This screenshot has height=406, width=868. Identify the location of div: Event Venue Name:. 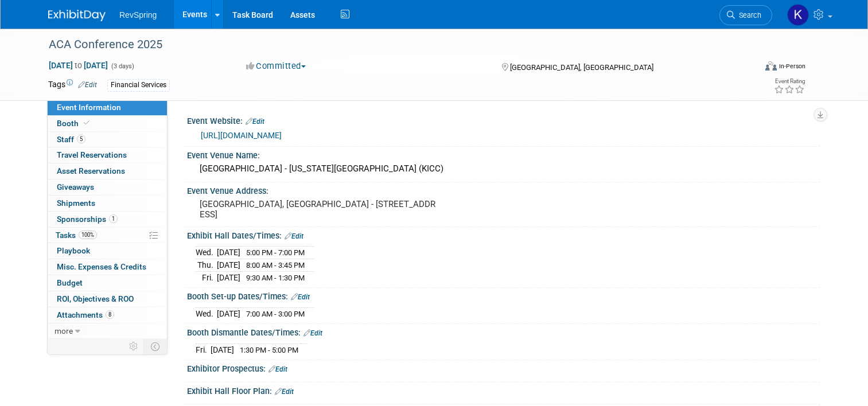
(503, 153).